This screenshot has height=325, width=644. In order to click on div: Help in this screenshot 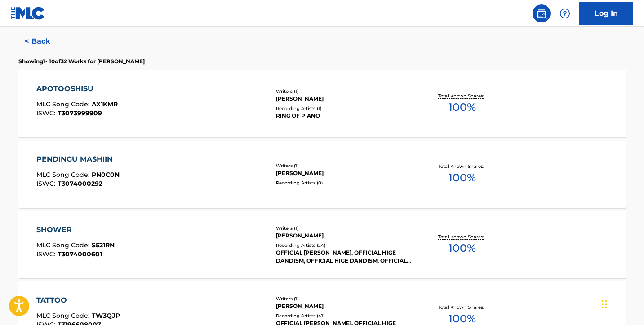, I will do `click(565, 13)`.